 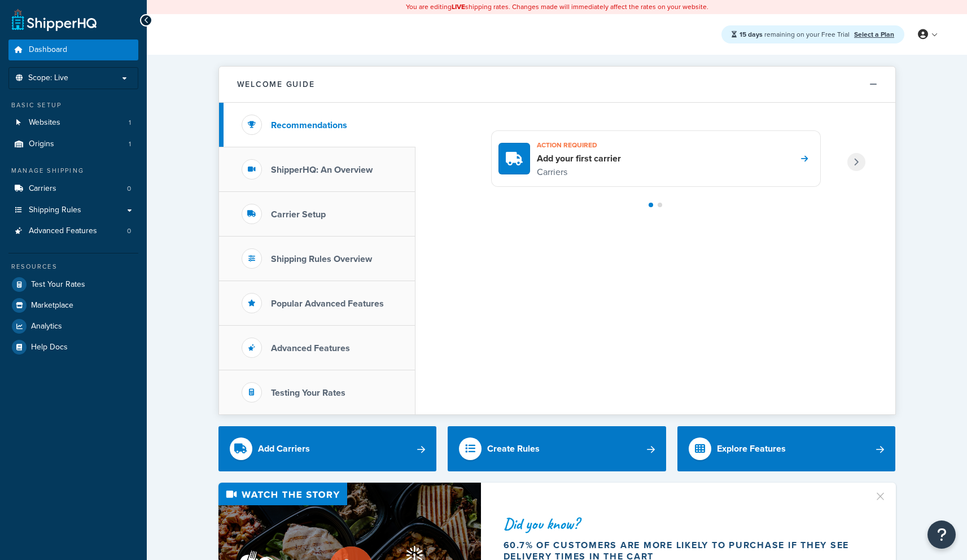 What do you see at coordinates (74, 105) in the screenshot?
I see `div: Basic Setup` at bounding box center [74, 105].